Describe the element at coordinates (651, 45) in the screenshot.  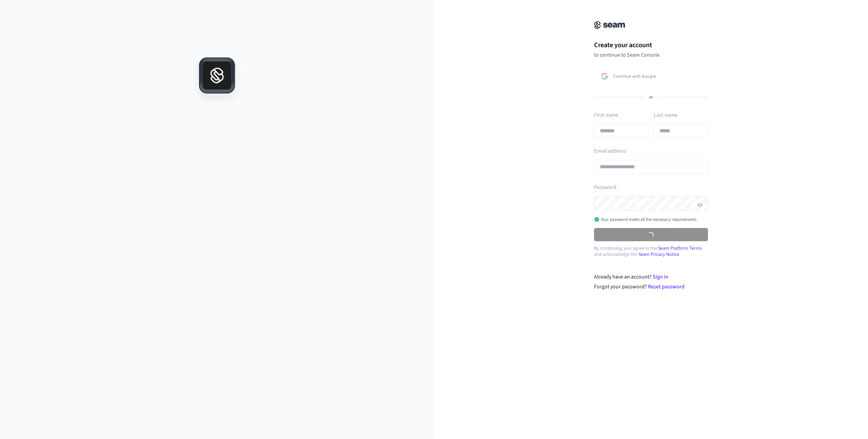
I see `h1: Create your account` at that location.